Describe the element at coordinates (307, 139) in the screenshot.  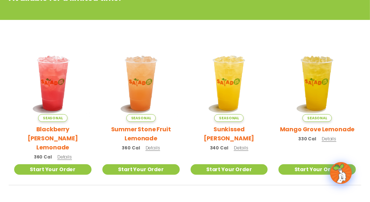
I see `span: 330 Cal` at that location.